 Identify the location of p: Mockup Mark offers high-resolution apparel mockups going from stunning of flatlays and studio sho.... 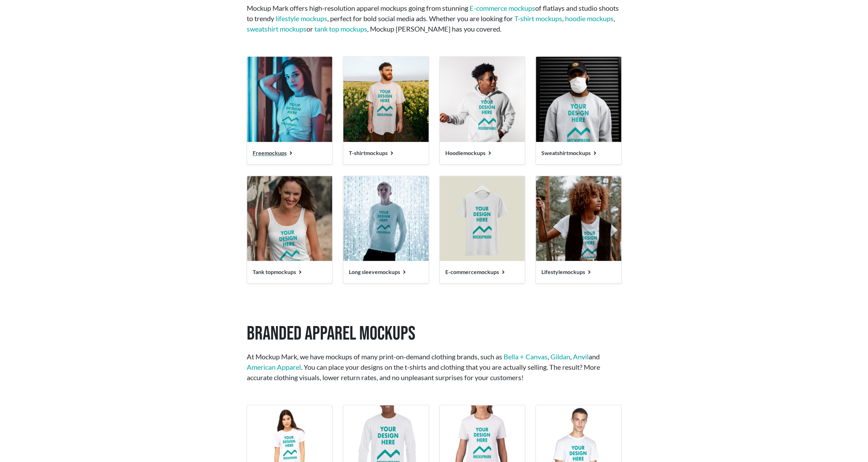
(434, 19).